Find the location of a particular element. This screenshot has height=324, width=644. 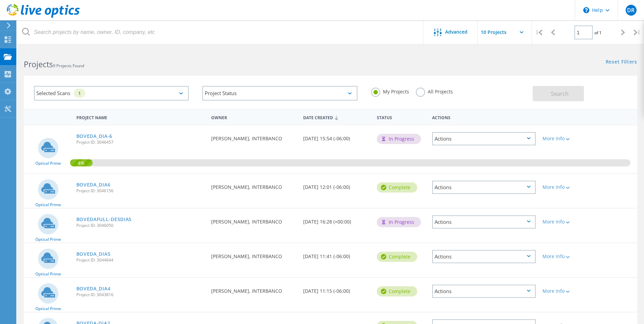

span: Project ID: 3043816 is located at coordinates (141, 294).